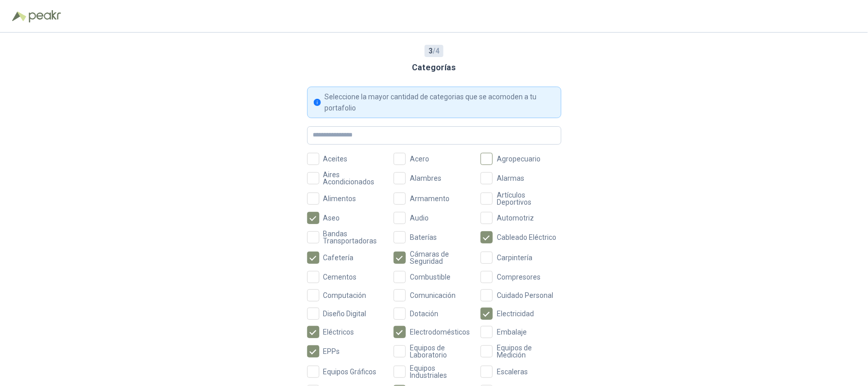 The width and height of the screenshot is (868, 386). Describe the element at coordinates (336, 159) in the screenshot. I see `span: Aceites` at that location.